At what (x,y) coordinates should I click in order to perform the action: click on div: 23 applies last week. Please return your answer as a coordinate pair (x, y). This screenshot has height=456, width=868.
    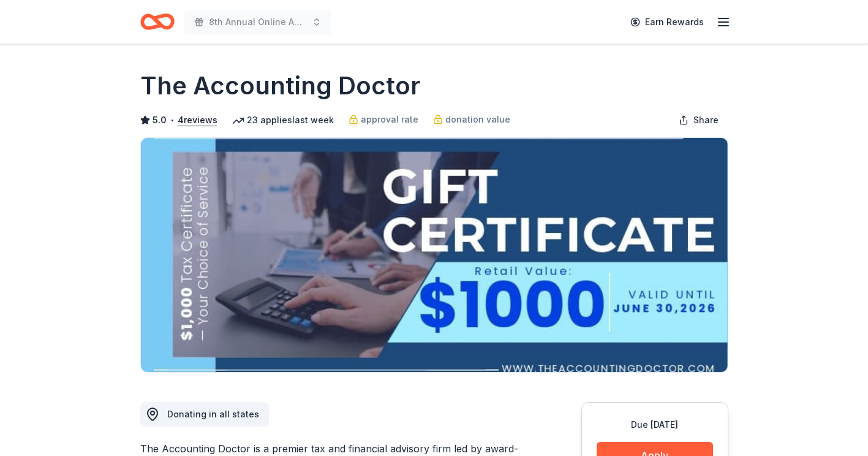
    Looking at the image, I should click on (283, 120).